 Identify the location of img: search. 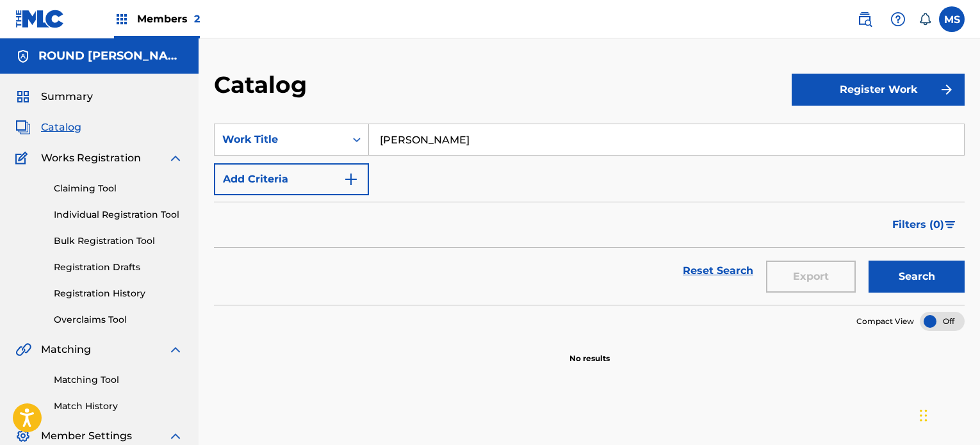
(864, 19).